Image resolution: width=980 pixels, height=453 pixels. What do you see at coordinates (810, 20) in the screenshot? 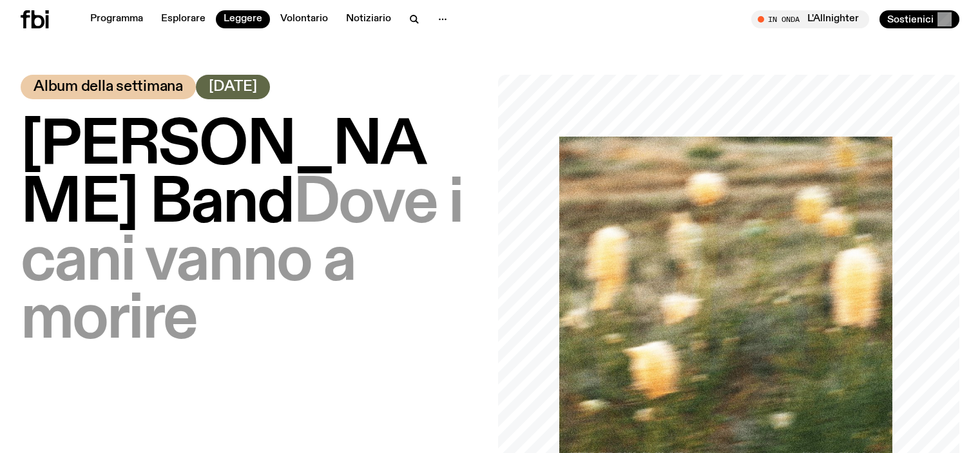
I see `button: In ondaL'Allnighter` at bounding box center [810, 20].